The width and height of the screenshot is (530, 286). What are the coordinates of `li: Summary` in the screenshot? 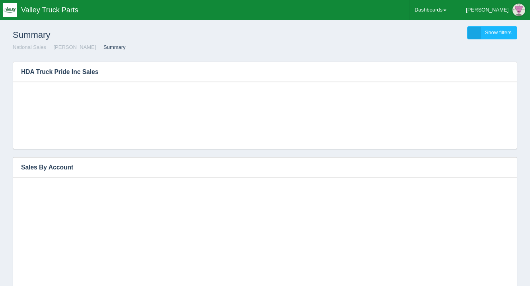 It's located at (111, 47).